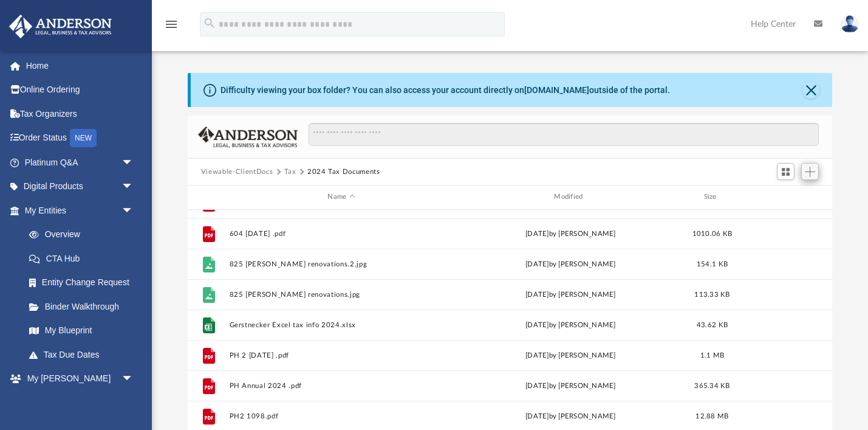 This screenshot has width=868, height=430. I want to click on div: Name, so click(340, 197).